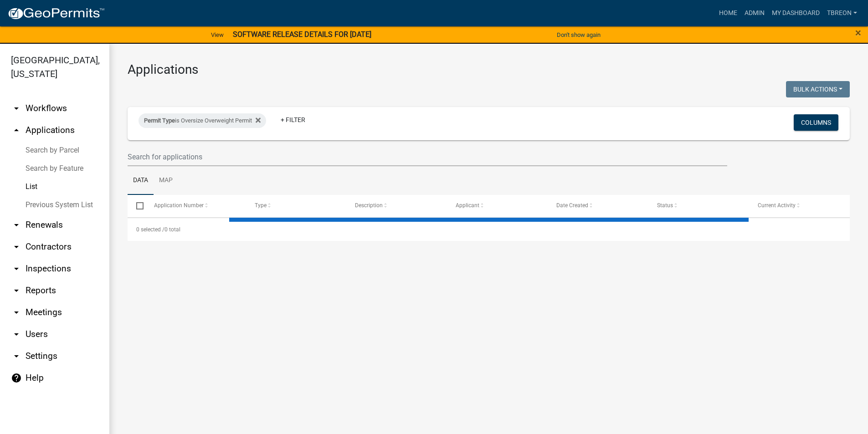 Image resolution: width=868 pixels, height=434 pixels. What do you see at coordinates (369, 205) in the screenshot?
I see `span: Description` at bounding box center [369, 205].